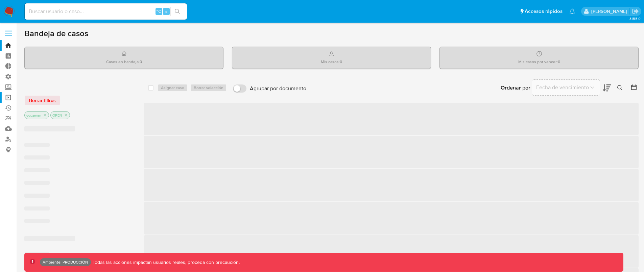  I want to click on span: s, so click(166, 11).